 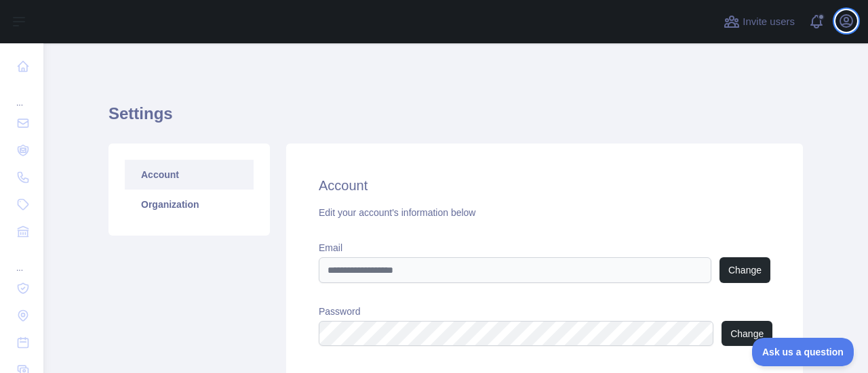 I want to click on button: Invite users, so click(x=758, y=22).